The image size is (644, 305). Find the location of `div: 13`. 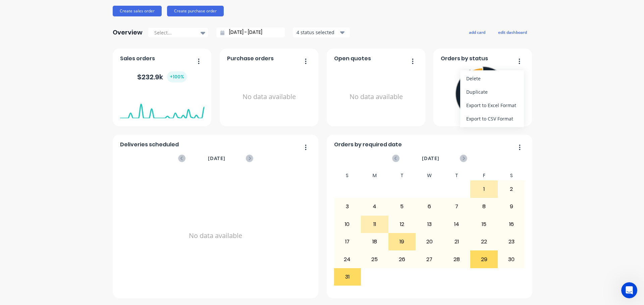

div: 13 is located at coordinates (430, 224).